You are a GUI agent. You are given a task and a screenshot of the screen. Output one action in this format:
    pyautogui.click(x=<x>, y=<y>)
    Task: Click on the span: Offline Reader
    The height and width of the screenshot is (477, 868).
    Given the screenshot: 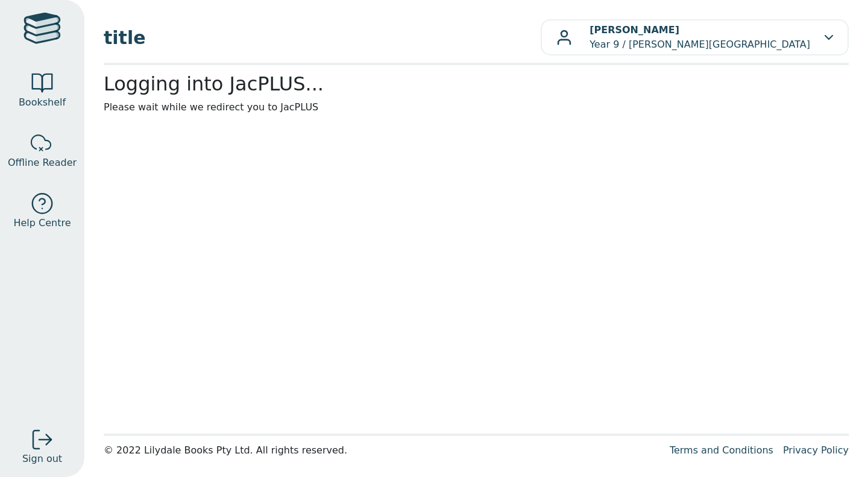 What is the action you would take?
    pyautogui.click(x=42, y=163)
    